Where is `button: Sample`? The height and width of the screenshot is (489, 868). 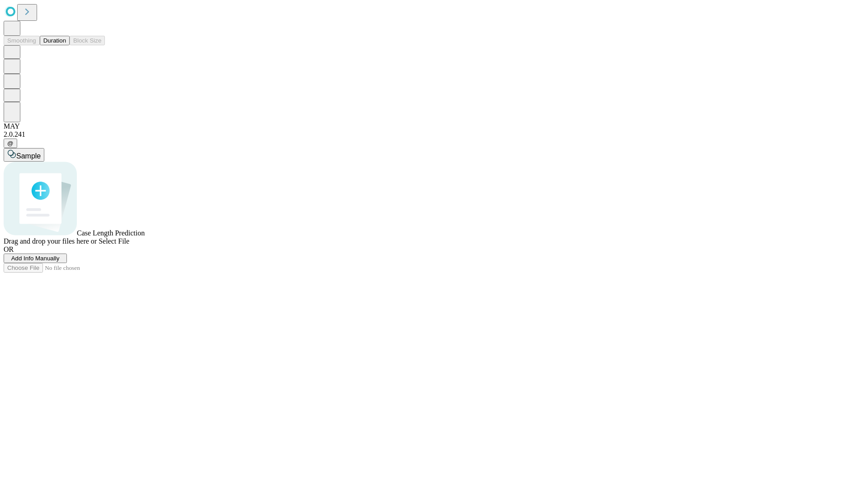
button: Sample is located at coordinates (24, 154).